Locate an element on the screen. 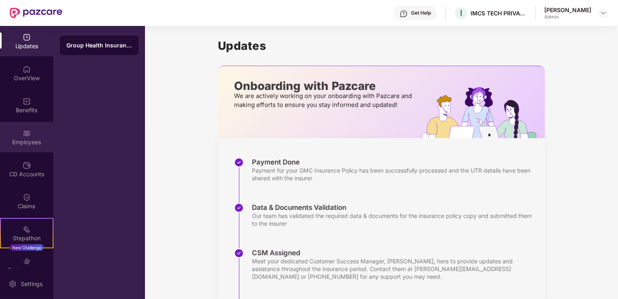 The image size is (618, 299). div: New Challenge is located at coordinates (27, 247).